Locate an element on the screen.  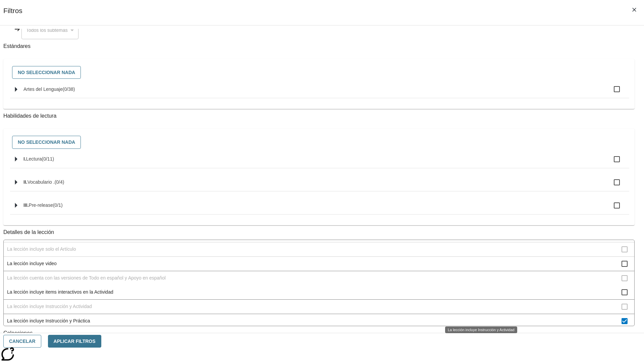
span: Lectura is located at coordinates (34, 159).